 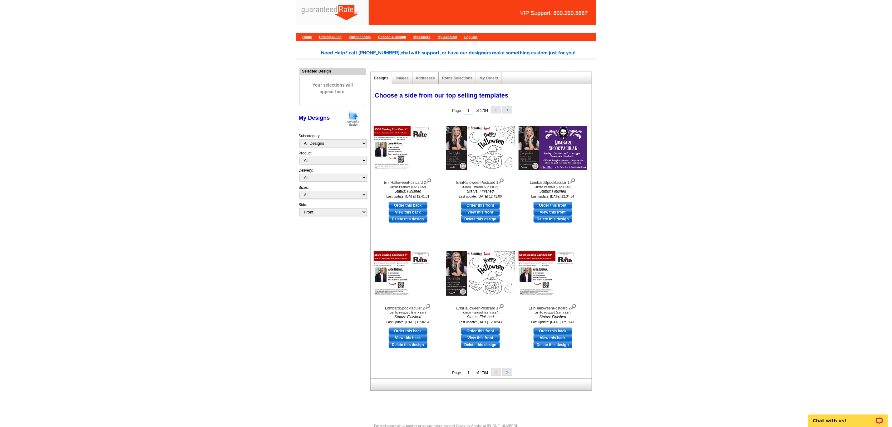 I want to click on a: Log Out, so click(x=471, y=37).